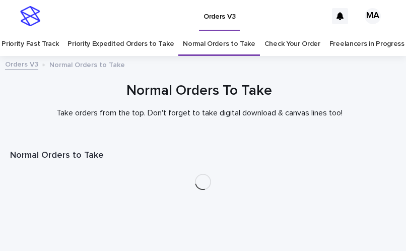 The width and height of the screenshot is (406, 251). What do you see at coordinates (87, 64) in the screenshot?
I see `p: Normal Orders to Take` at bounding box center [87, 64].